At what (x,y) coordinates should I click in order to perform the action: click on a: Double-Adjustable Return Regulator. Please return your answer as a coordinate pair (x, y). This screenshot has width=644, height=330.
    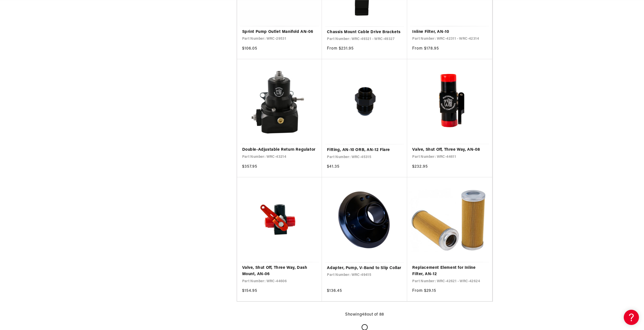
    Looking at the image, I should click on (280, 150).